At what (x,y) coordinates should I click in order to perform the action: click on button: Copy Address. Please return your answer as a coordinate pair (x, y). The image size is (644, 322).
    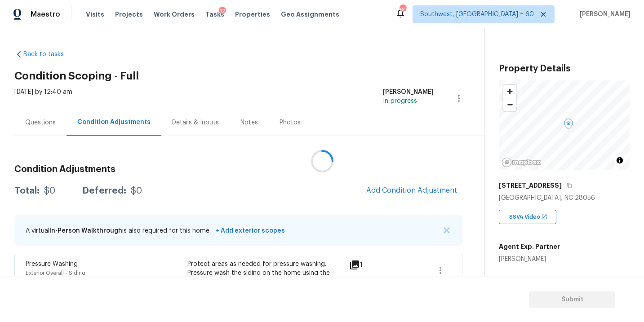
    Looking at the image, I should click on (569, 186).